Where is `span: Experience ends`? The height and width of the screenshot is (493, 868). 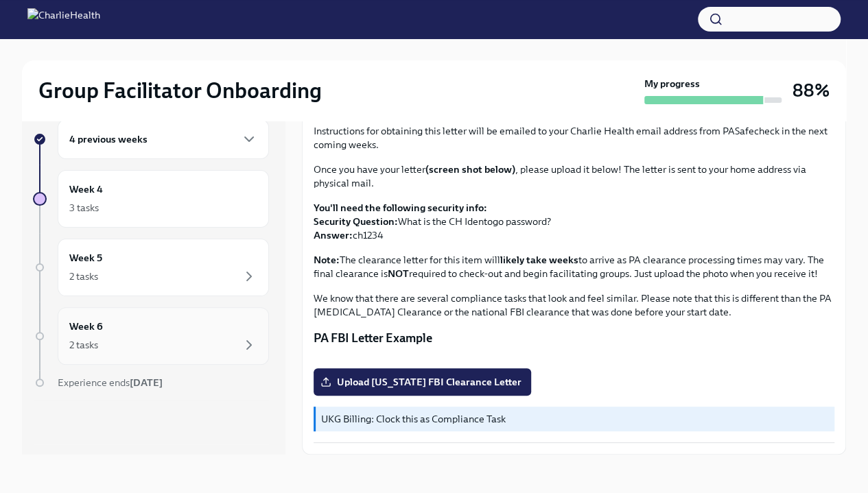 span: Experience ends is located at coordinates (110, 383).